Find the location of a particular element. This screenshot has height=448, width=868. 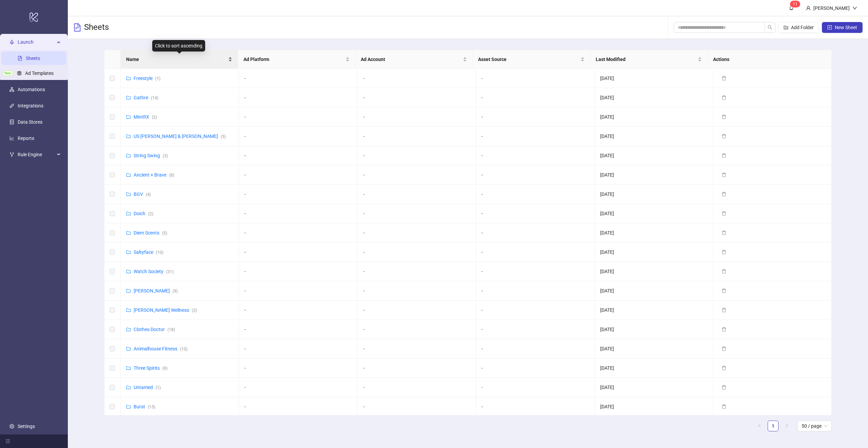

th: Ad Platform is located at coordinates (297, 59).